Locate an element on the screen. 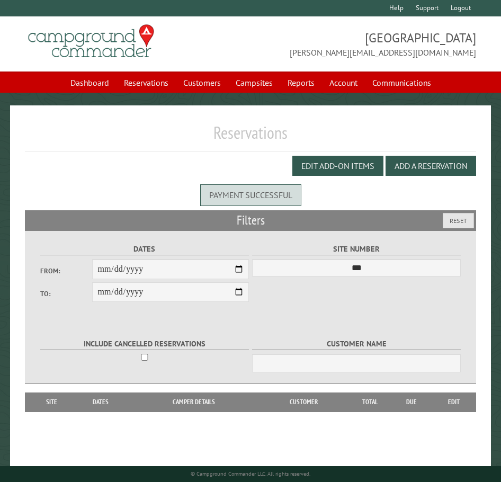 This screenshot has width=501, height=482. a: Customers is located at coordinates (202, 83).